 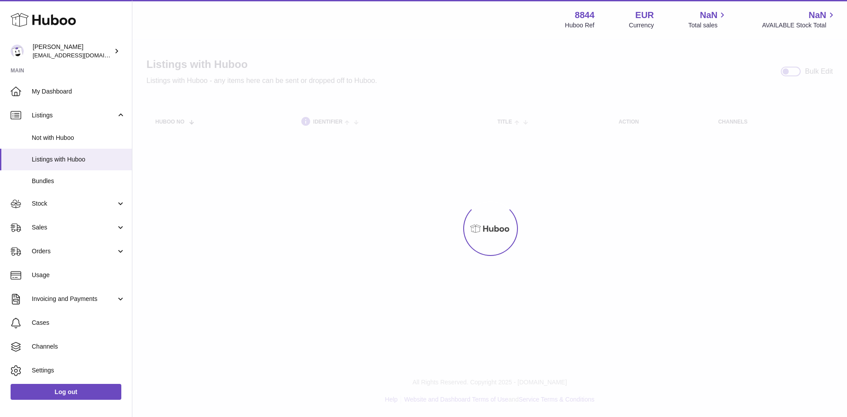 I want to click on span: Cases, so click(x=79, y=322).